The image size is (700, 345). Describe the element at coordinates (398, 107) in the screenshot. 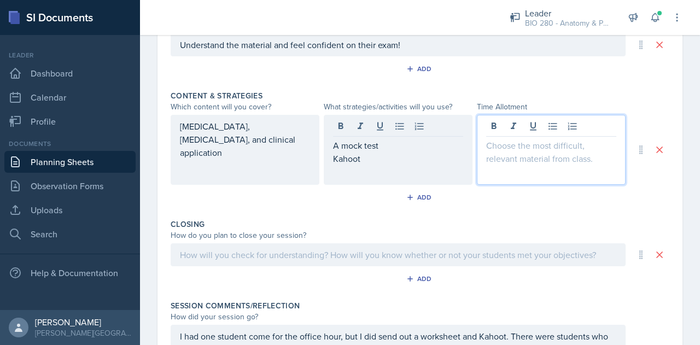

I see `div: What strategies/activities will you use?` at that location.